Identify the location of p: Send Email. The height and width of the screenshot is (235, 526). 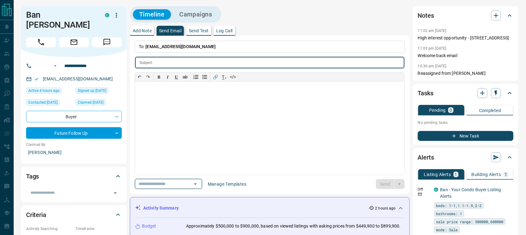
(170, 31).